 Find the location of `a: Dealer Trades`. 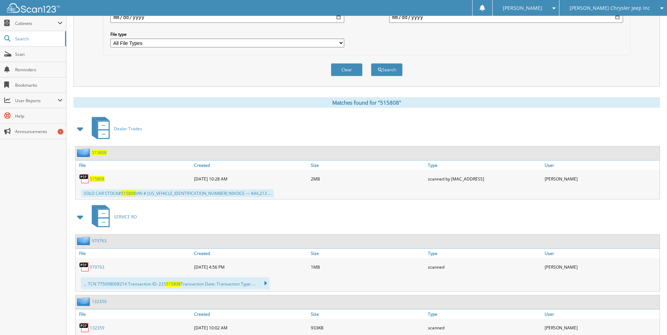

a: Dealer Trades is located at coordinates (115, 129).